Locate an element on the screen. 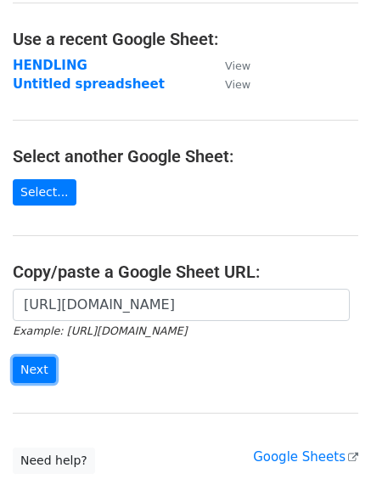 The width and height of the screenshot is (371, 496). strong: HENDLING is located at coordinates (50, 65).